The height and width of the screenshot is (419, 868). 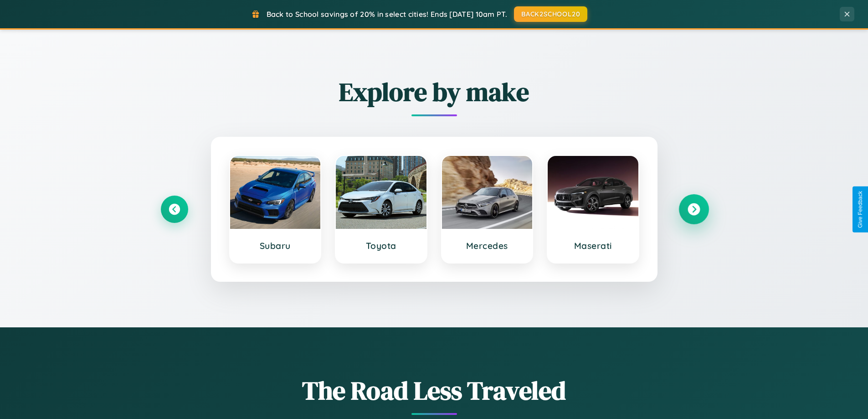 I want to click on button: BACK2SCHOOL20, so click(x=551, y=14).